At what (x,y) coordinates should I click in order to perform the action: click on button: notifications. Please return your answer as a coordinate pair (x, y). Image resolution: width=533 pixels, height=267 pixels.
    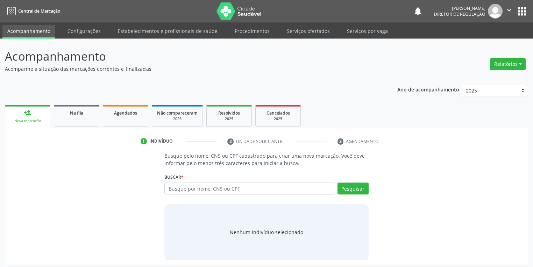
    Looking at the image, I should click on (418, 11).